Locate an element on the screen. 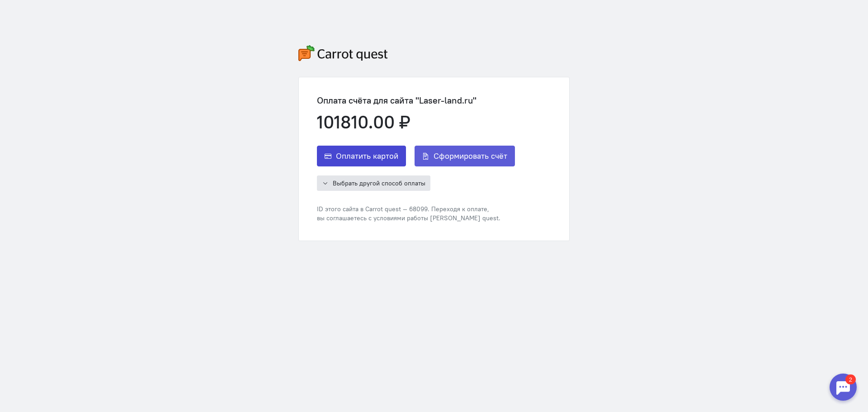 This screenshot has width=868, height=412. img: carrot-quest-logo.svg is located at coordinates (343, 53).